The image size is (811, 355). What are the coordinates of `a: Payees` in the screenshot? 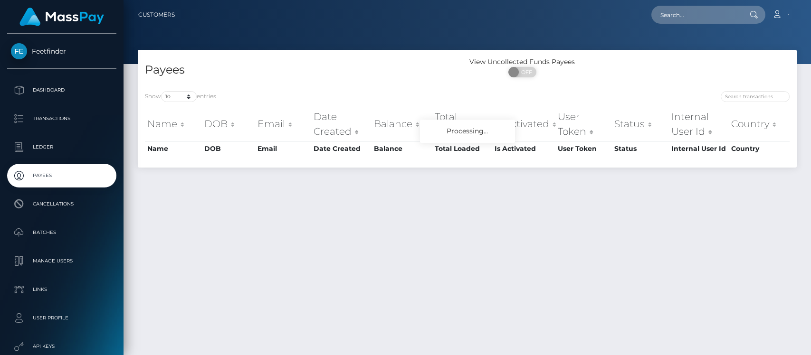 It's located at (62, 176).